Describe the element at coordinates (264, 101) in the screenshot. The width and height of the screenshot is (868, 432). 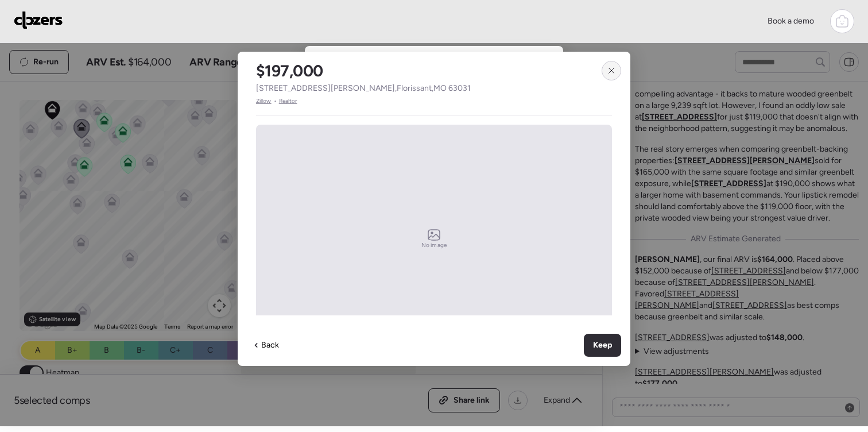
I see `span: Zillow` at that location.